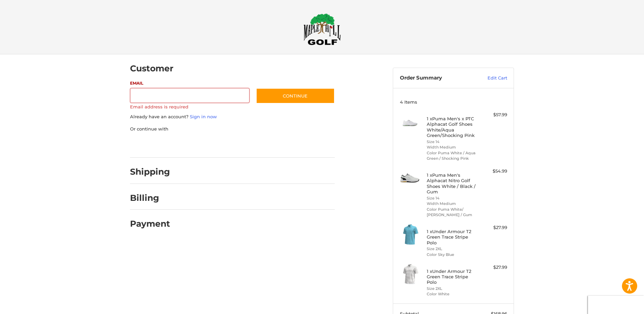 The width and height of the screenshot is (644, 314). Describe the element at coordinates (232, 116) in the screenshot. I see `p: Already have an account?` at that location.